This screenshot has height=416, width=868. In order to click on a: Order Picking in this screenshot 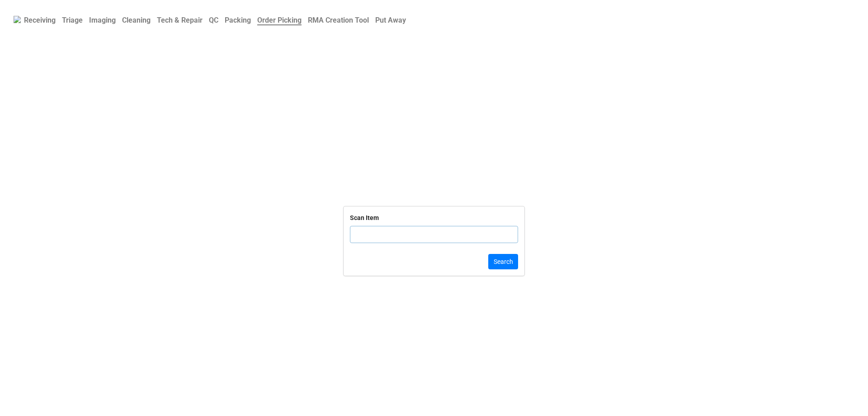, I will do `click(279, 20)`.